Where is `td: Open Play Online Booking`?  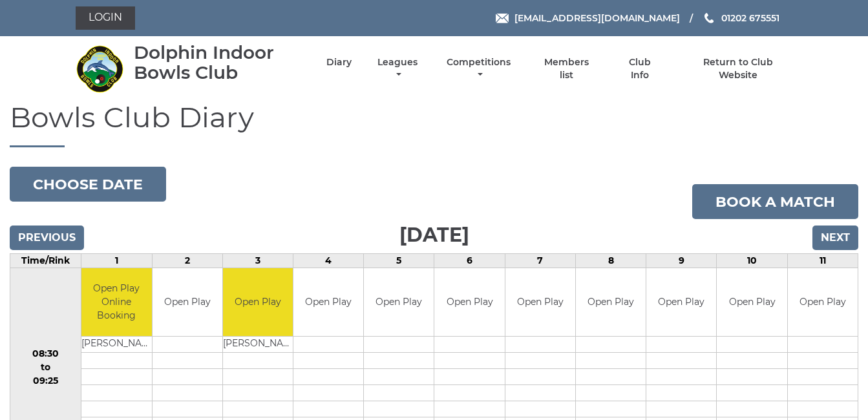 td: Open Play Online Booking is located at coordinates (117, 301).